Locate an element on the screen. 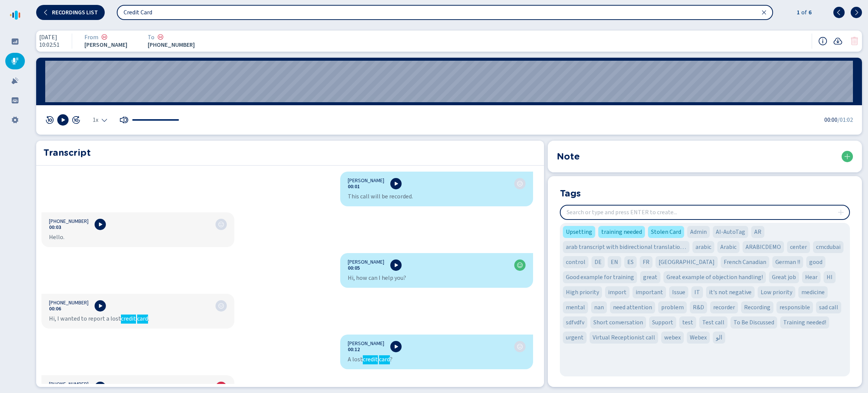 This screenshot has height=393, width=868. span: of is located at coordinates (804, 12).